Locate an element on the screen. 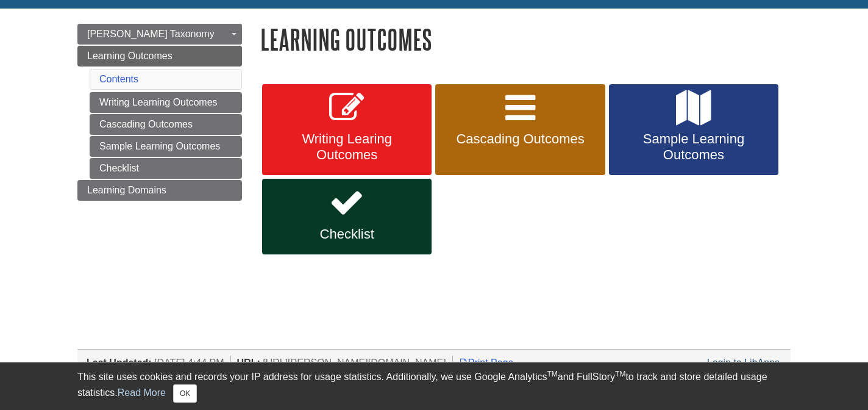 This screenshot has height=410, width=868. a: Read More is located at coordinates (141, 392).